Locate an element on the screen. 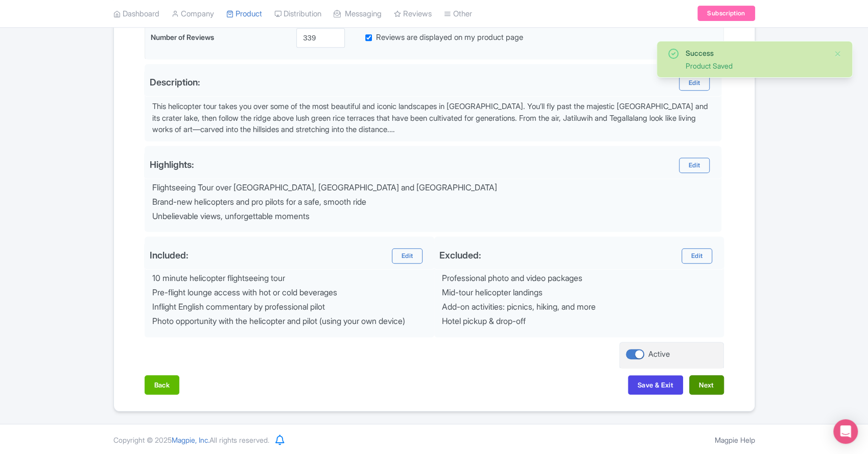 This screenshot has width=868, height=454. button: Back is located at coordinates (162, 384).